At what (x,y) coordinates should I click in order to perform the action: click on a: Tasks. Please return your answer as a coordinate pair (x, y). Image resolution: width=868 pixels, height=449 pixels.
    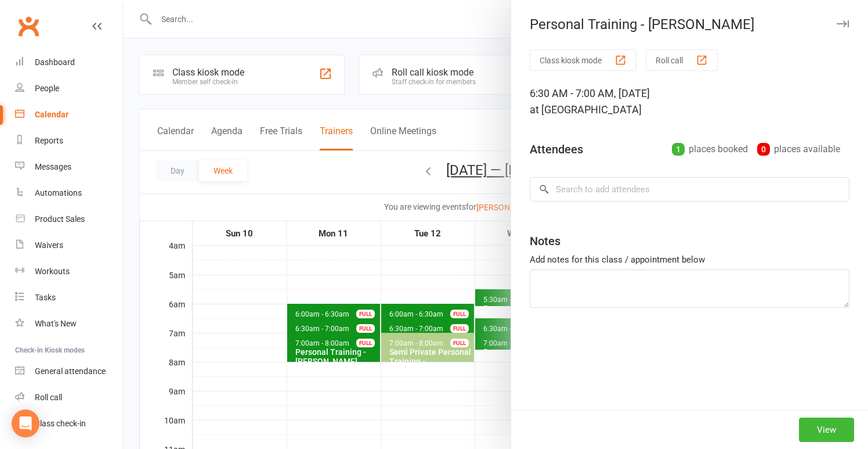
    Looking at the image, I should click on (69, 297).